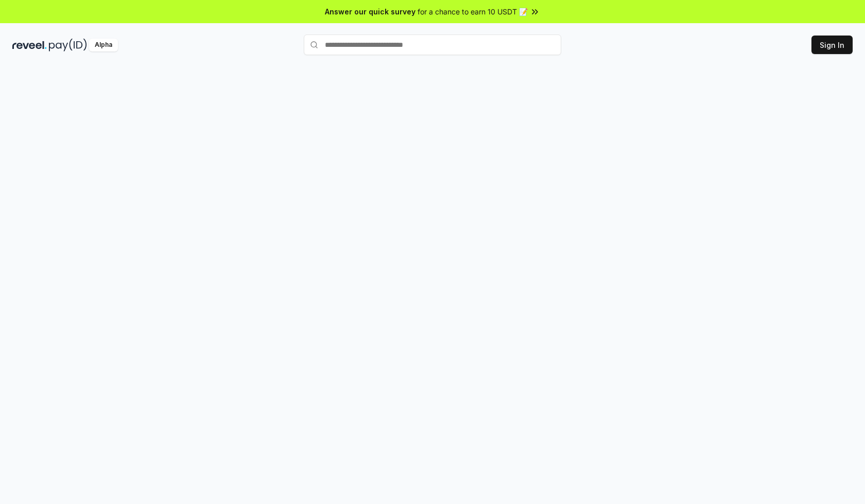 This screenshot has width=865, height=504. Describe the element at coordinates (68, 45) in the screenshot. I see `img: pay_id` at that location.